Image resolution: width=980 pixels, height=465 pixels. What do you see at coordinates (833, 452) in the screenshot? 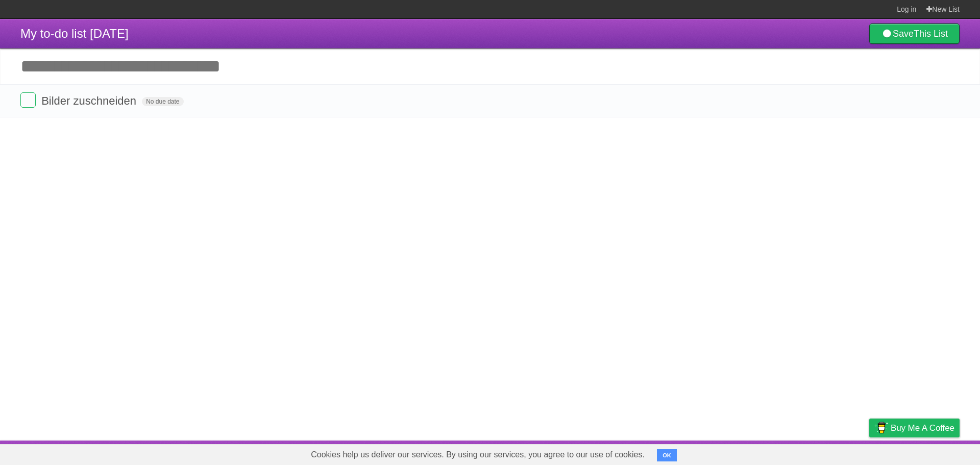
I see `a: Terms` at bounding box center [833, 452].